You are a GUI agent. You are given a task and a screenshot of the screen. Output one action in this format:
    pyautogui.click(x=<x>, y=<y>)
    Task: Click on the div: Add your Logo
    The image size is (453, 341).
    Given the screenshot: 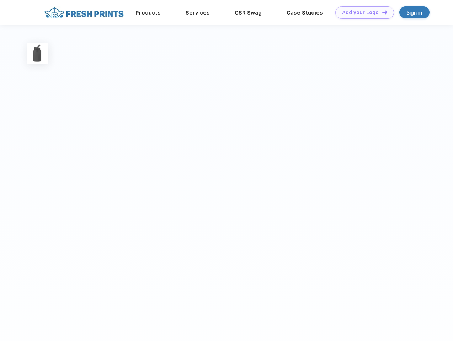 What is the action you would take?
    pyautogui.click(x=360, y=12)
    